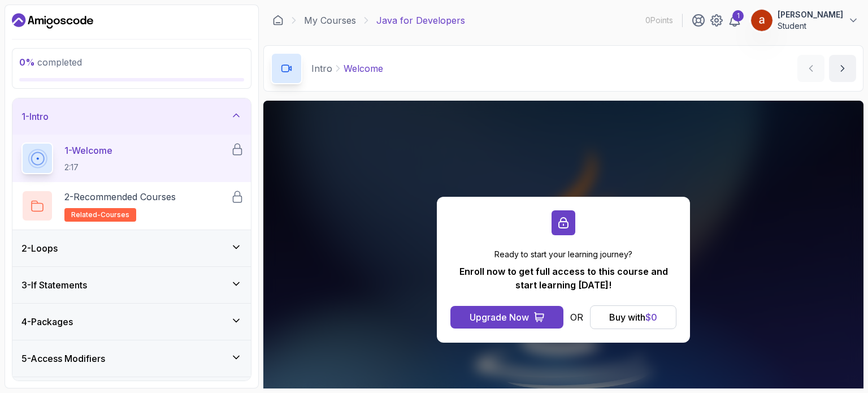 This screenshot has width=868, height=393. I want to click on button: next content, so click(843, 68).